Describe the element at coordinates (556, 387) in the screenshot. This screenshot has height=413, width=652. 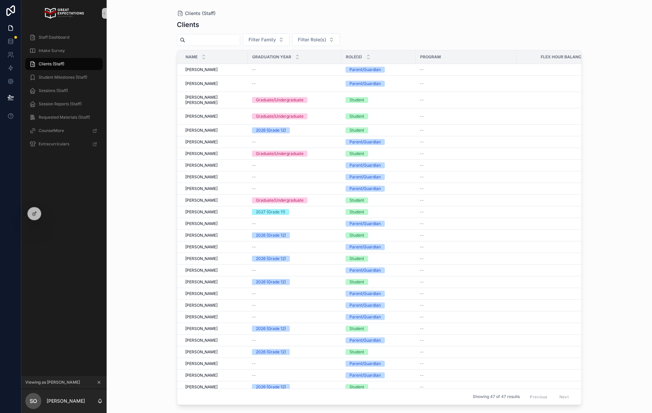
I see `a: 12.00` at that location.